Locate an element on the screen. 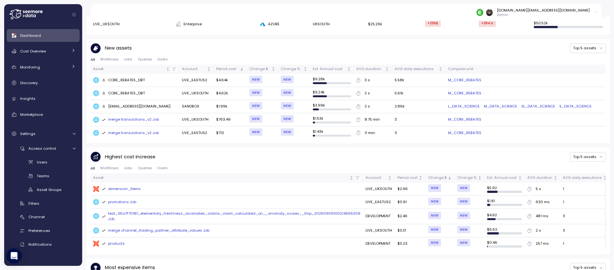  th: Change $Not sorted is located at coordinates (263, 69).